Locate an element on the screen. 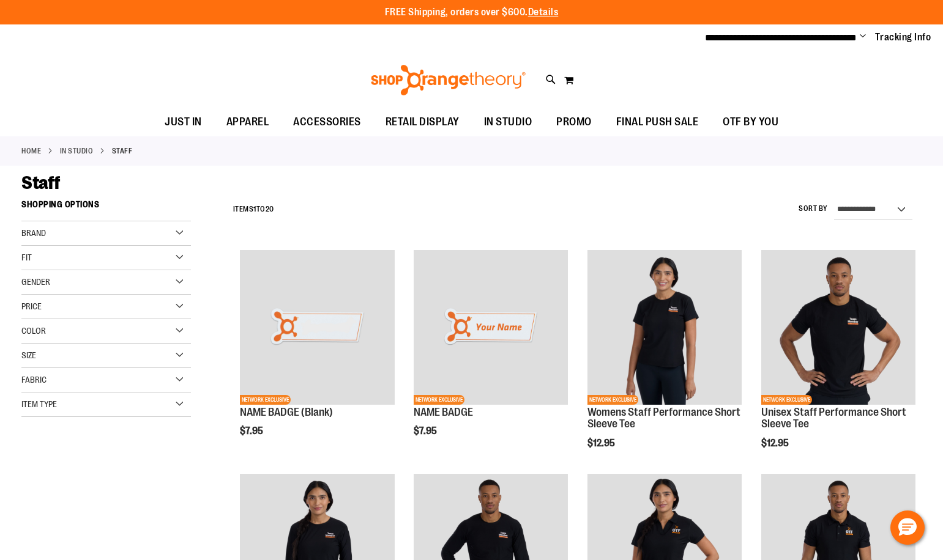 The height and width of the screenshot is (560, 943). span: Item Type is located at coordinates (39, 405).